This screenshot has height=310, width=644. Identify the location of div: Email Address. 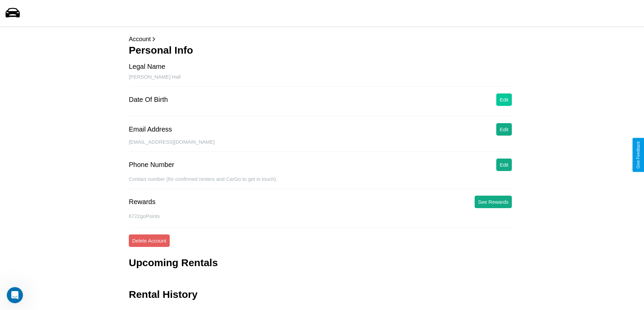
(150, 129).